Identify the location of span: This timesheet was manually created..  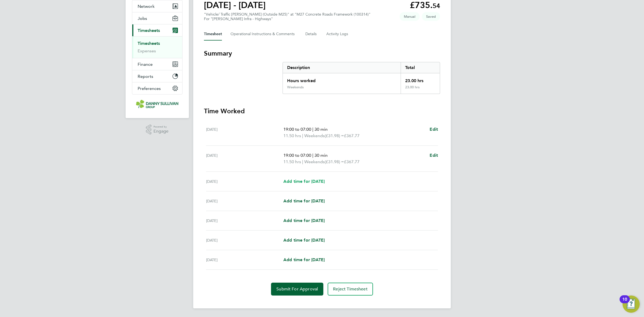
(410, 16).